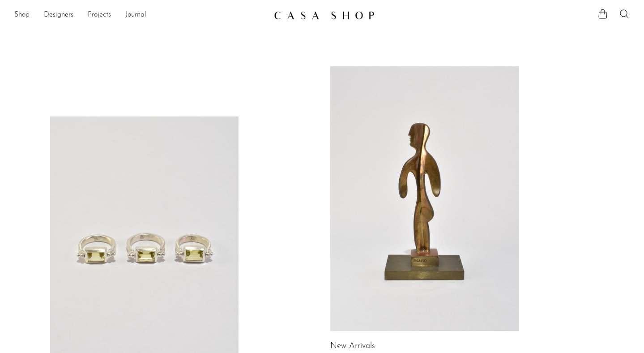 The height and width of the screenshot is (353, 644). Describe the element at coordinates (141, 15) in the screenshot. I see `nav: Desktop navigation` at that location.